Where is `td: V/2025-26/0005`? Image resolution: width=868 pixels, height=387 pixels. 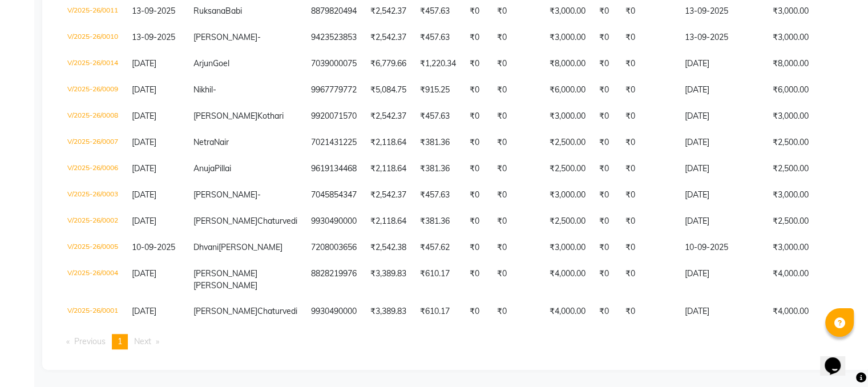
td: V/2025-26/0005 is located at coordinates (93, 248).